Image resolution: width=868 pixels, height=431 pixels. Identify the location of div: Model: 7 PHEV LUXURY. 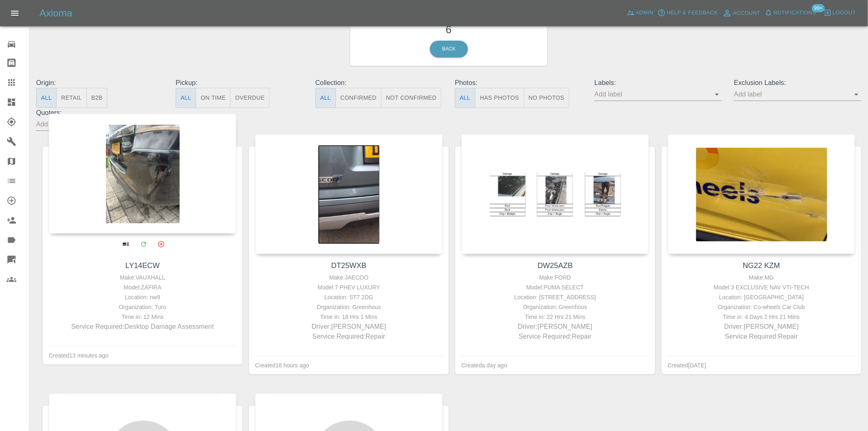
(349, 287).